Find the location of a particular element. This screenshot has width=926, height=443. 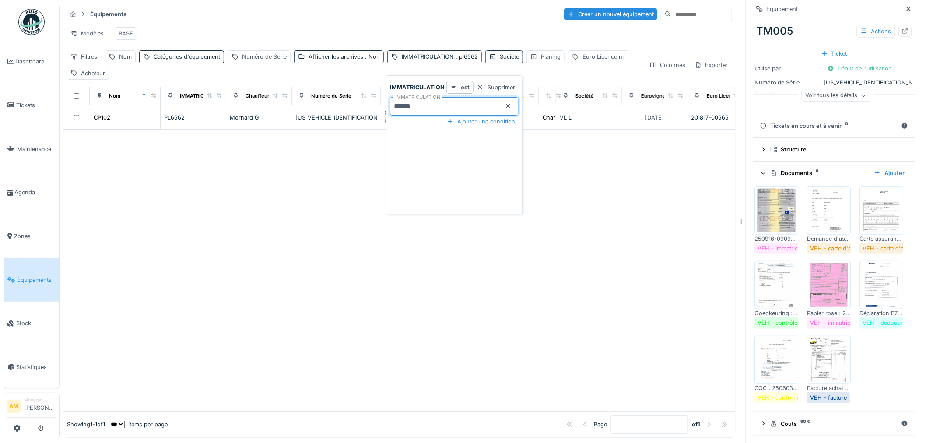

div: COC : 250603-091211-AMI-TM005-78 doc00546520250603090822.pdf is located at coordinates (777, 388).